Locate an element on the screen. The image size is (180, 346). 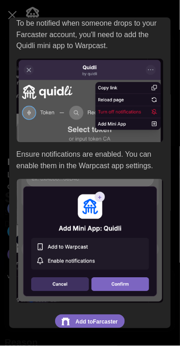
span: Add to Farcaster is located at coordinates (97, 322).